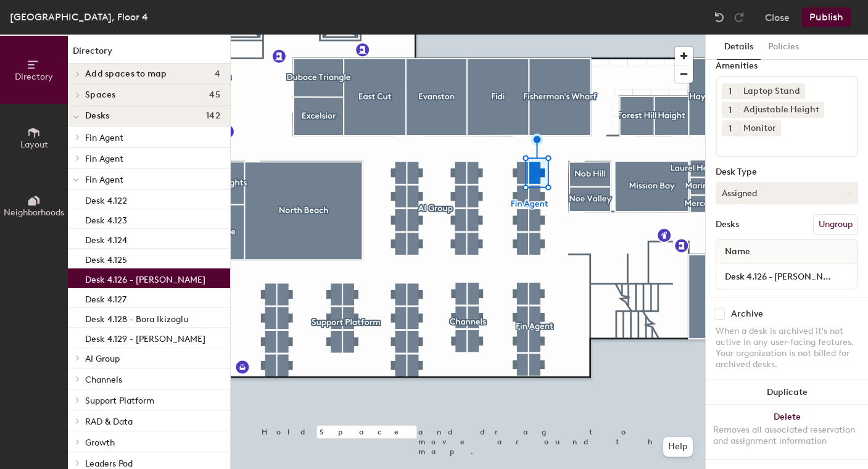 The image size is (868, 469). I want to click on p: Desk 4.128 - Bora Ikizoglu, so click(136, 317).